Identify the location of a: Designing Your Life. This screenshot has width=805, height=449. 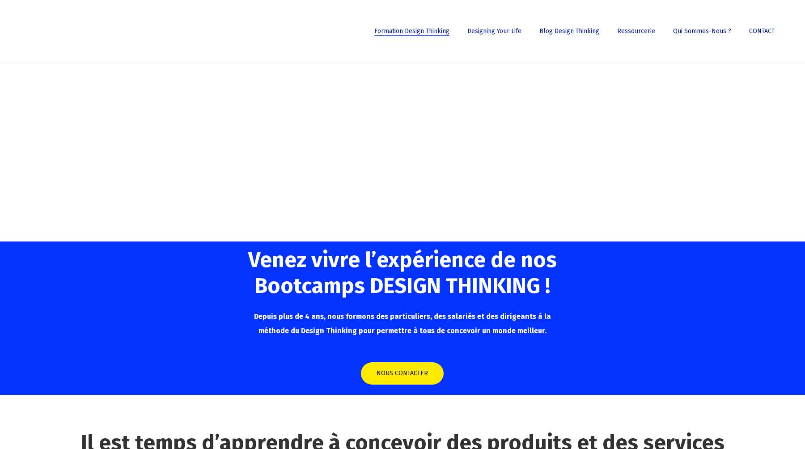
(494, 31).